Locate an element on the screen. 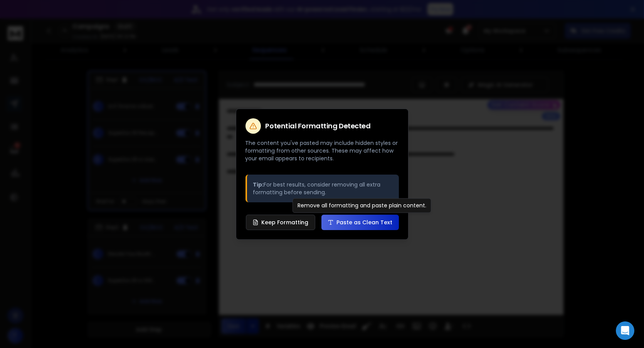  h2: Potential Formatting Detected is located at coordinates (318, 126).